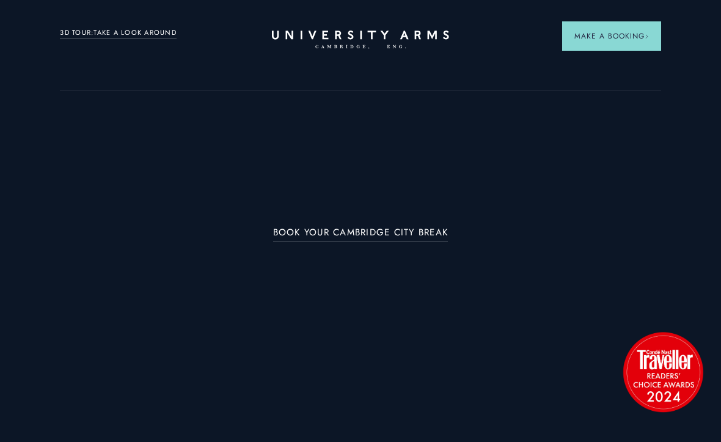  What do you see at coordinates (361, 234) in the screenshot?
I see `a: BOOK YOUR CAMBRIDGE CITY BREAK` at bounding box center [361, 234].